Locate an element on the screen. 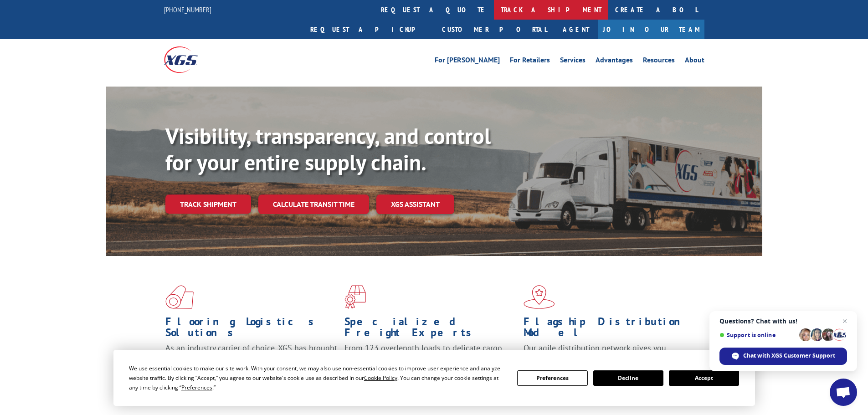 This screenshot has height=415, width=868. span: Preferences is located at coordinates (197, 387).